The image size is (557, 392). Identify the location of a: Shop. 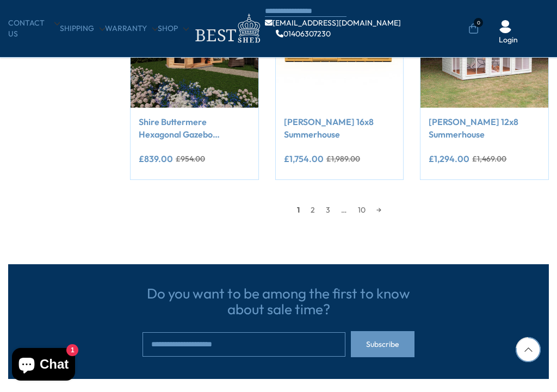
(173, 29).